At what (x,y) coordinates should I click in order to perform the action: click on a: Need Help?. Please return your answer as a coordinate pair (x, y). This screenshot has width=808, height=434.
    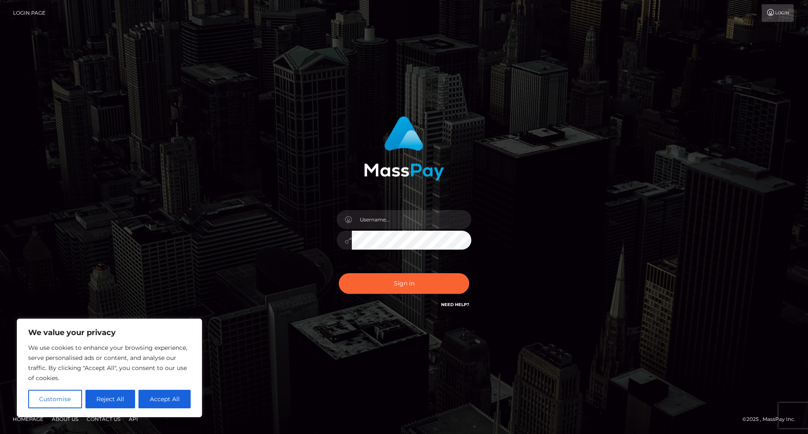
    Looking at the image, I should click on (455, 304).